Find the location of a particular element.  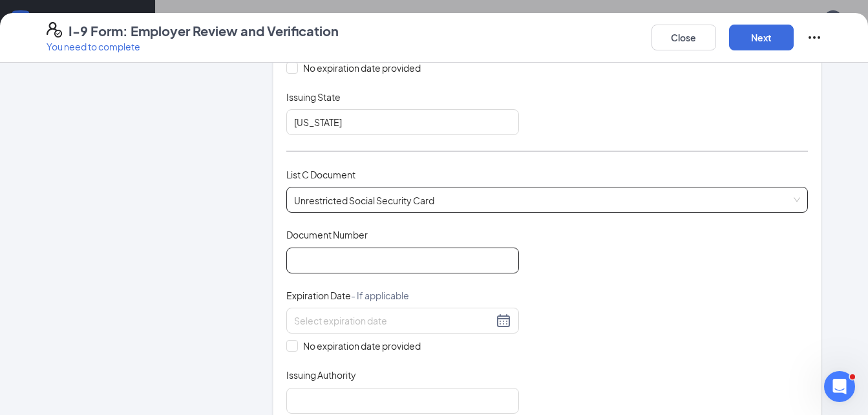

button: Close is located at coordinates (684, 38).